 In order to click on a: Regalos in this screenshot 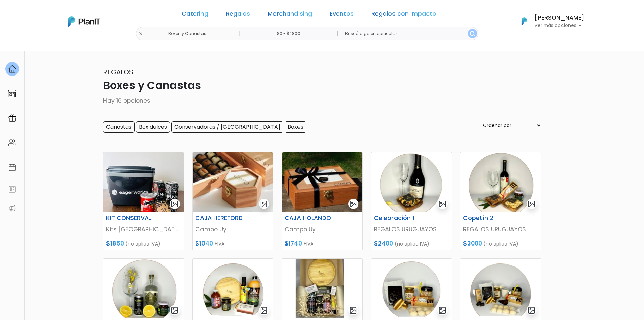, I will do `click(238, 15)`.